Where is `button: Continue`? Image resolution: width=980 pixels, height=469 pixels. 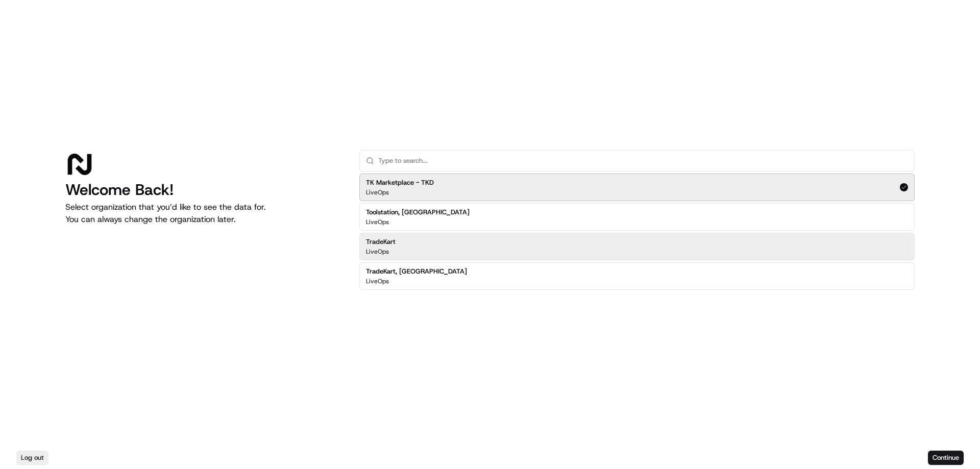 button: Continue is located at coordinates (946, 458).